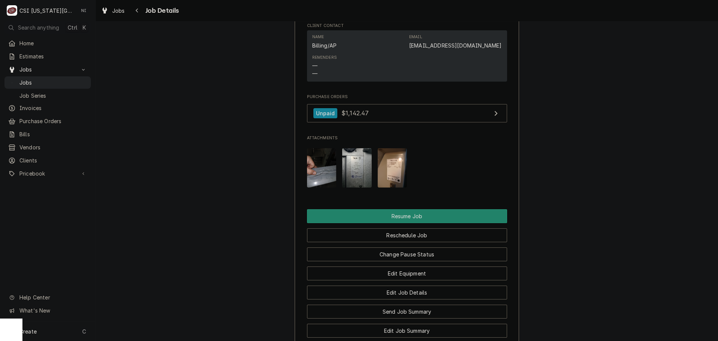  Describe the element at coordinates (357, 167) in the screenshot. I see `img: Uyyu2RORWOZQhji9Vjoq` at that location.